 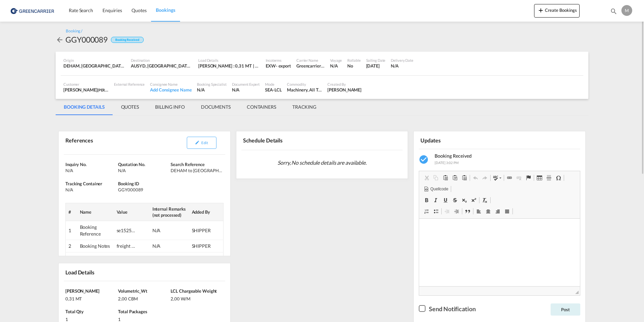 I want to click on a: Zentriert, so click(x=488, y=211).